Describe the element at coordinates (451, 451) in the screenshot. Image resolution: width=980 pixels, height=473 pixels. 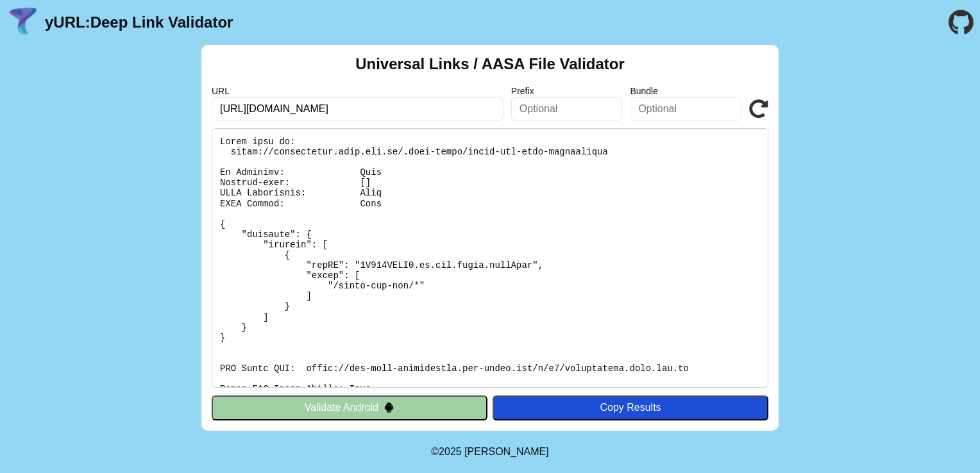
I see `span: 2025` at that location.